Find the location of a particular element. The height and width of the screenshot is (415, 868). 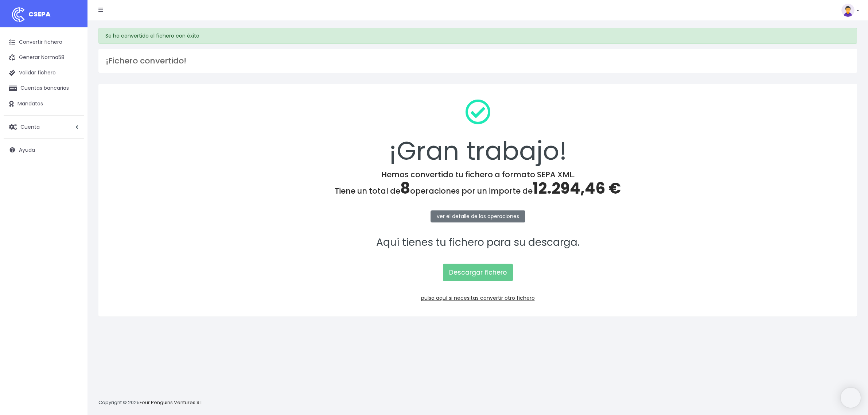

a: Descargar fichero is located at coordinates (478, 272).